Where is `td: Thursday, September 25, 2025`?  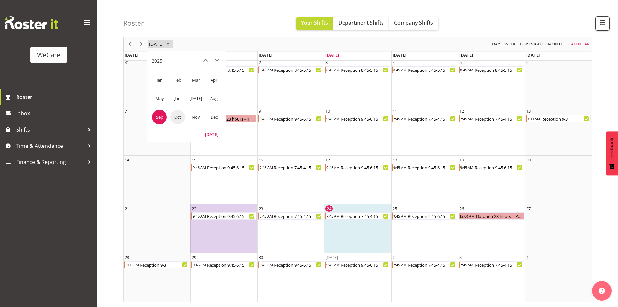
td: Thursday, September 25, 2025 is located at coordinates (425, 228).